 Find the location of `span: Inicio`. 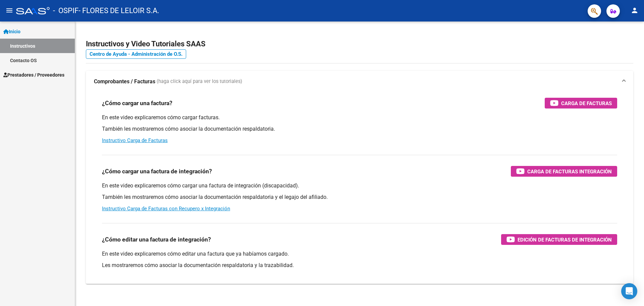

span: Inicio is located at coordinates (12, 31).